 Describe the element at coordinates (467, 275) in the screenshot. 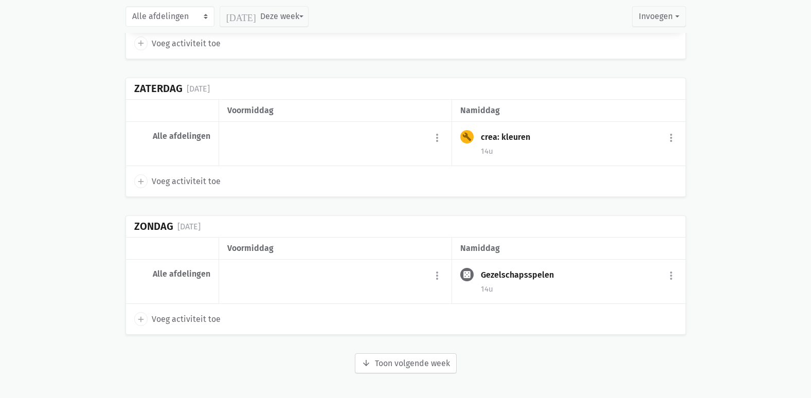

I see `i: casino` at that location.